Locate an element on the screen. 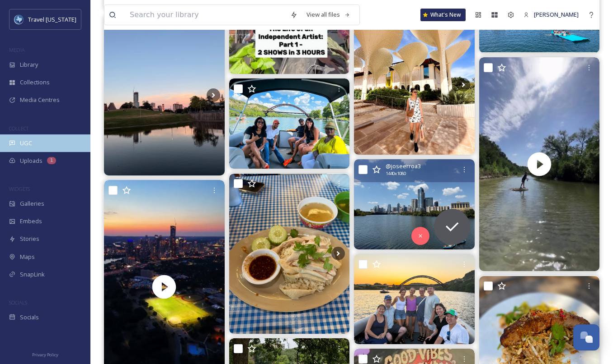 The height and width of the screenshot is (364, 613). span: Privacy Policy is located at coordinates (45, 354).